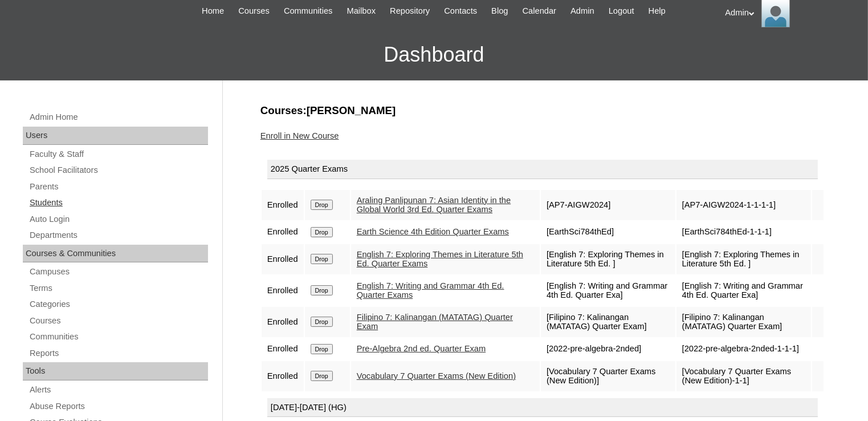 This screenshot has height=421, width=868. What do you see at coordinates (300, 136) in the screenshot?
I see `a: Enroll in New Course` at bounding box center [300, 136].